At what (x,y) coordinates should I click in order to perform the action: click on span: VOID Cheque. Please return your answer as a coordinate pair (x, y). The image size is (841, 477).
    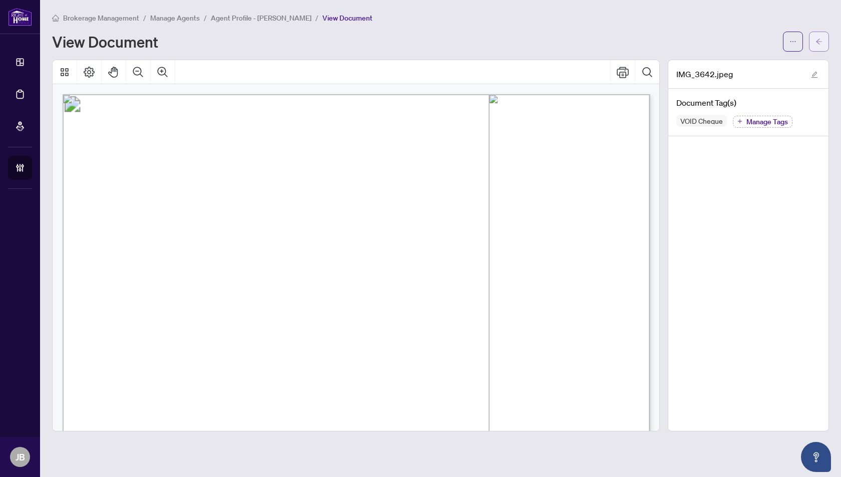
    Looking at the image, I should click on (702, 121).